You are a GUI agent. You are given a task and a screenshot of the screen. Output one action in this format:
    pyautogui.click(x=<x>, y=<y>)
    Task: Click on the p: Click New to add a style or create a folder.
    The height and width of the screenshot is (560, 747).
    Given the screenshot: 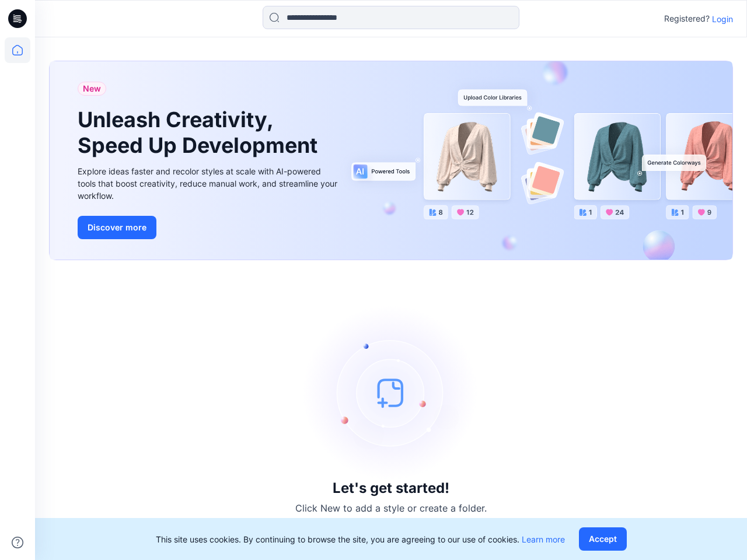 What is the action you would take?
    pyautogui.click(x=391, y=508)
    